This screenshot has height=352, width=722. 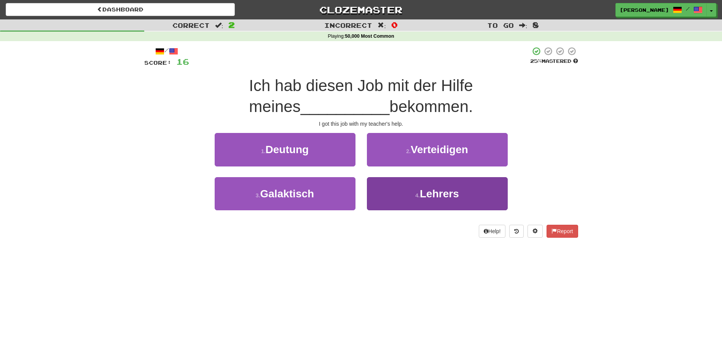 What do you see at coordinates (439, 149) in the screenshot?
I see `span: Verteidigen` at bounding box center [439, 149].